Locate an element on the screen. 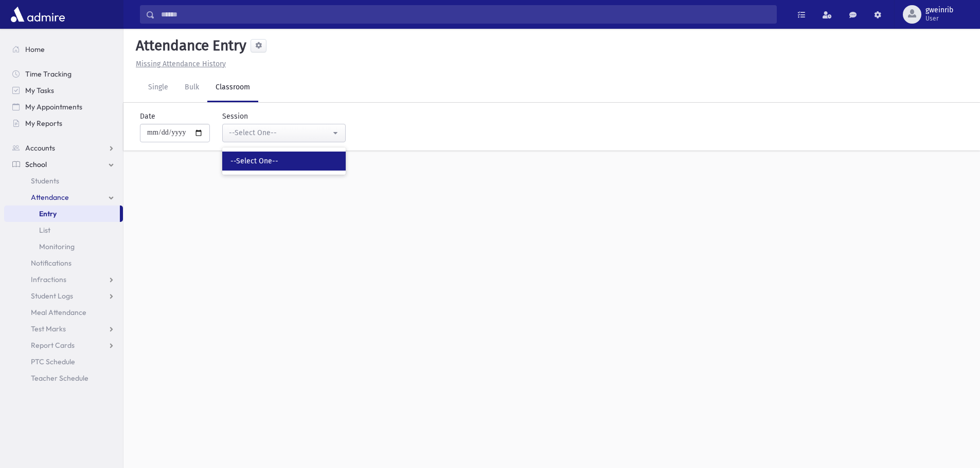 The width and height of the screenshot is (980, 468). a: Attendance is located at coordinates (63, 198).